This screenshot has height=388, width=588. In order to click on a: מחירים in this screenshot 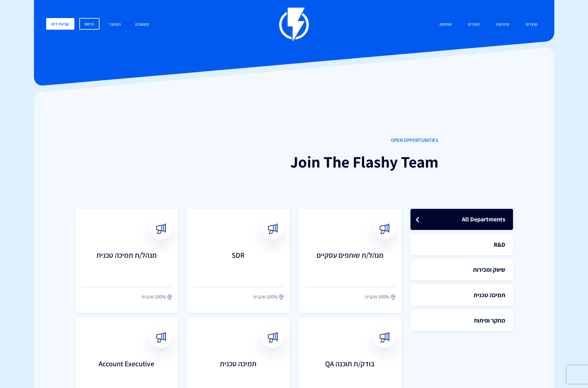, I will do `click(474, 25)`.